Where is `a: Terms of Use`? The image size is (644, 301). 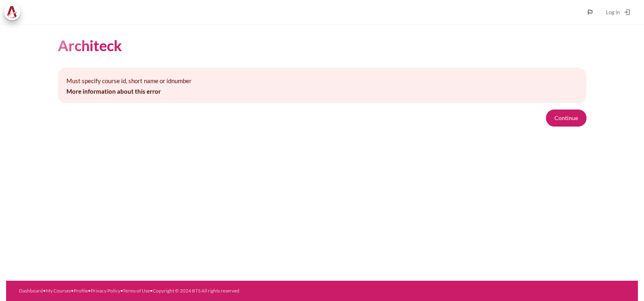
a: Terms of Use is located at coordinates (136, 290).